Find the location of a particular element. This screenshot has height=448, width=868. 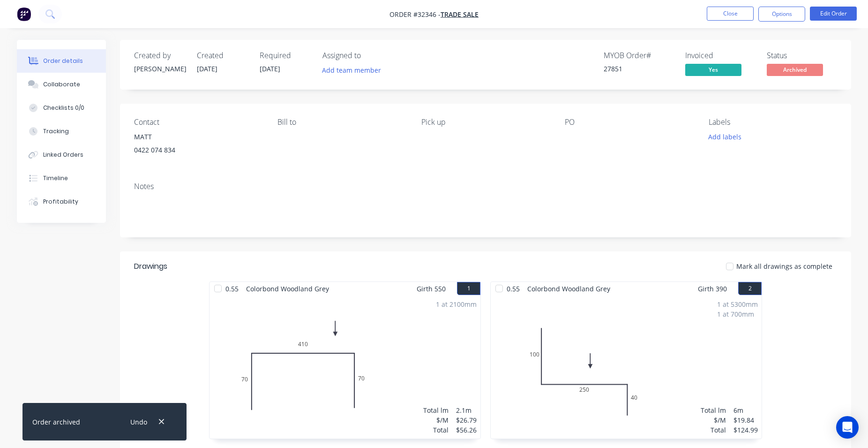

div: 070410701 at 2100mmTotal lm$/MTotal2.1m$26.79$56.26 is located at coordinates (345, 366).